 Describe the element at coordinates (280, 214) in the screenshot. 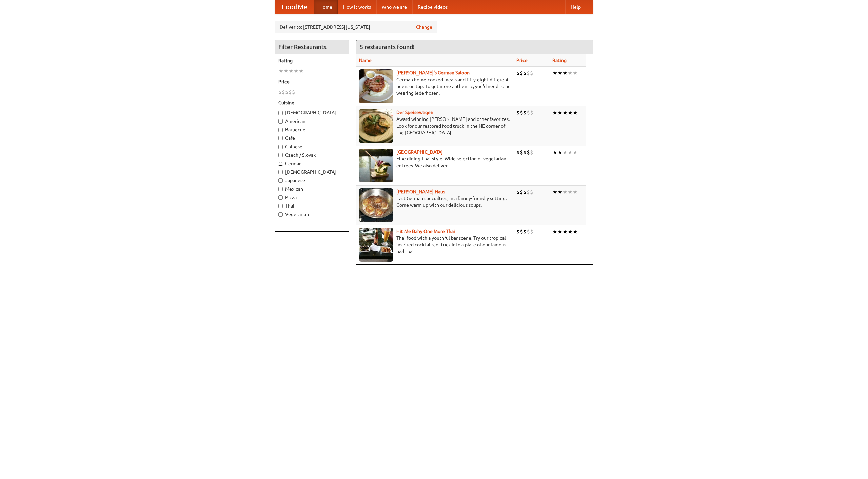

I see `input: Vegetarian` at that location.